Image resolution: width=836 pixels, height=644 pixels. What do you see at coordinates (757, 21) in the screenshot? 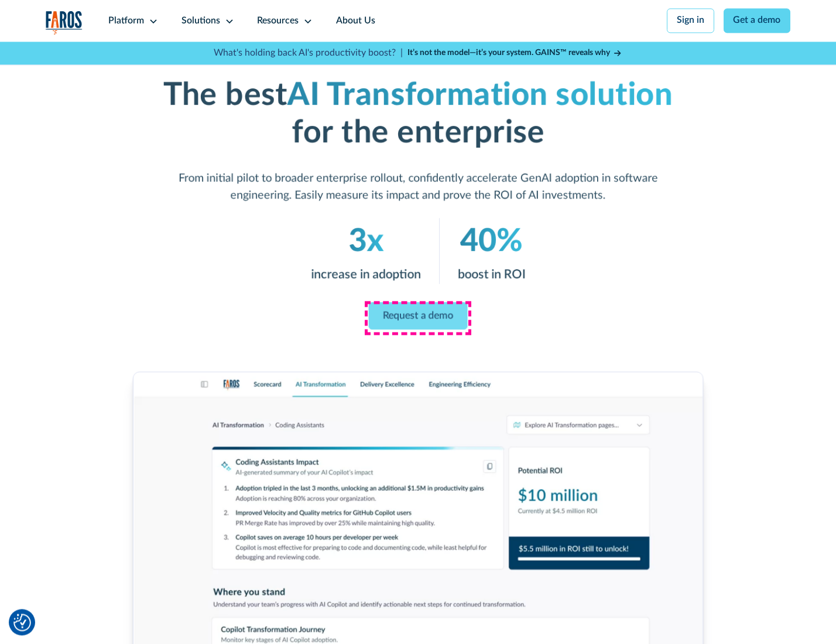
I see `a: Get a demo` at bounding box center [757, 21].